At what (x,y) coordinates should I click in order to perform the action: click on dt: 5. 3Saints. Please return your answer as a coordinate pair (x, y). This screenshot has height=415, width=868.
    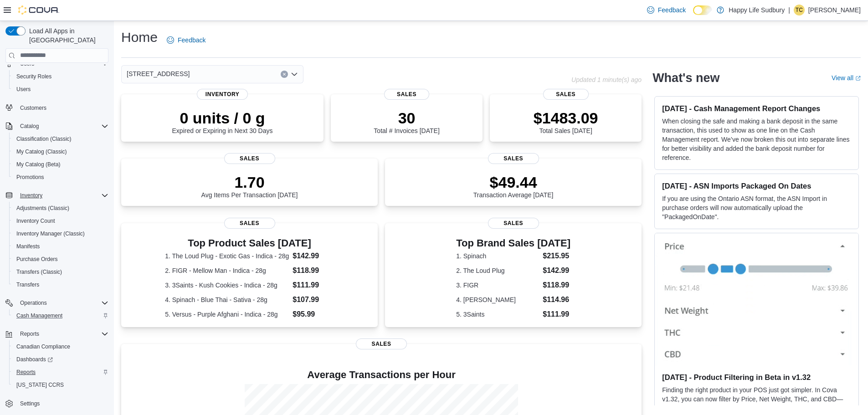
    Looking at the image, I should click on (497, 315).